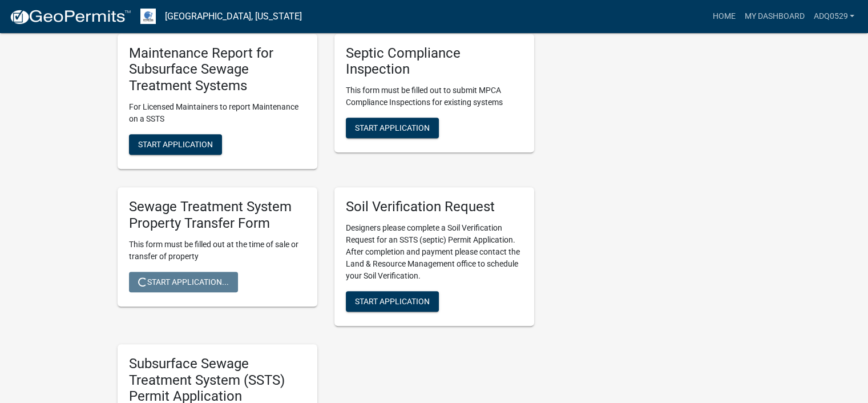 The image size is (868, 403). I want to click on h5: Septic Compliance Inspection, so click(434, 62).